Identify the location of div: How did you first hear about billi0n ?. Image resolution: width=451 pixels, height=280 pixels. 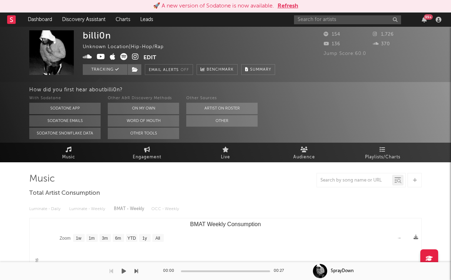
(240, 90).